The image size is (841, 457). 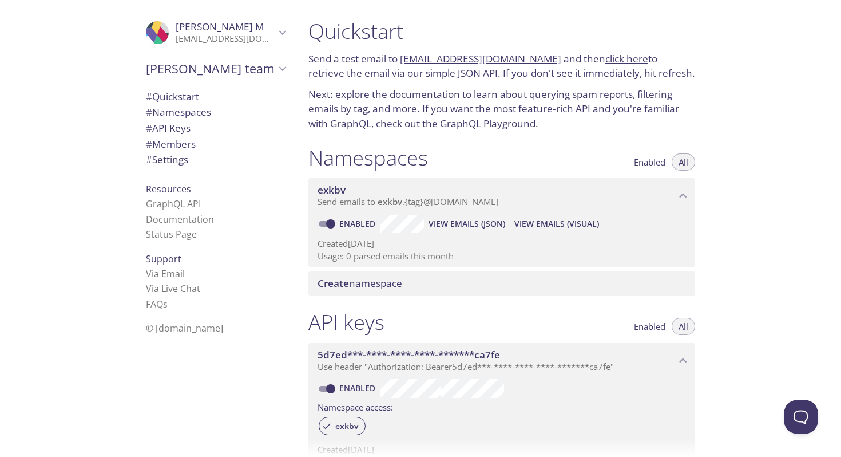 I want to click on a: documentation, so click(x=425, y=94).